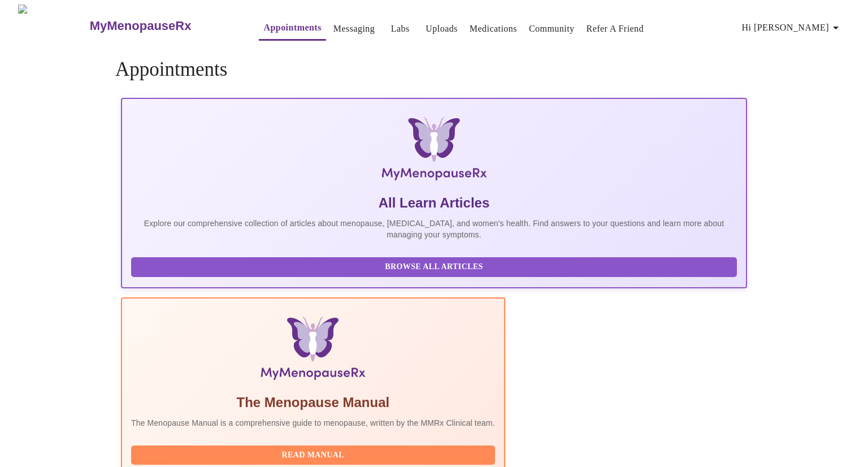 The width and height of the screenshot is (868, 467). I want to click on a: Labs, so click(400, 29).